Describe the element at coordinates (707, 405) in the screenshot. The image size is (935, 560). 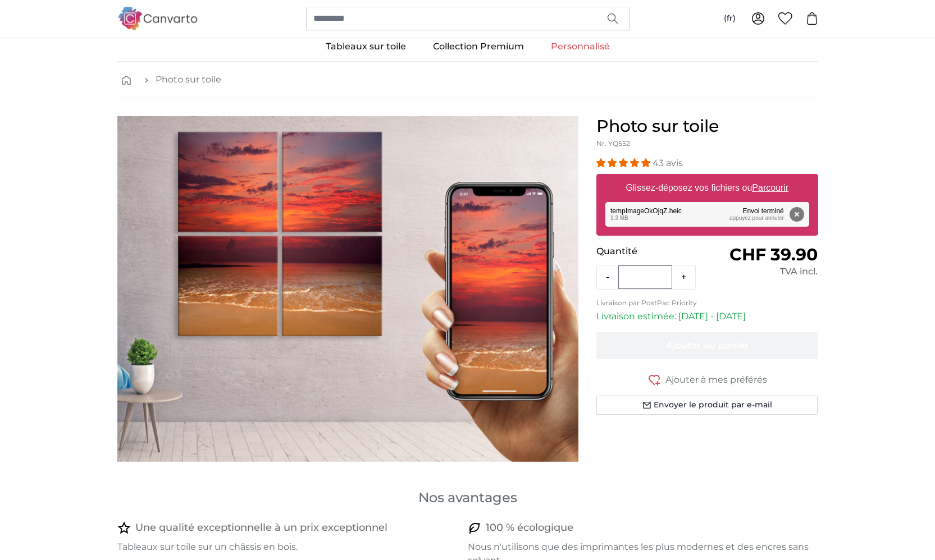
I see `button: Envoyer le produit par e-mail` at that location.